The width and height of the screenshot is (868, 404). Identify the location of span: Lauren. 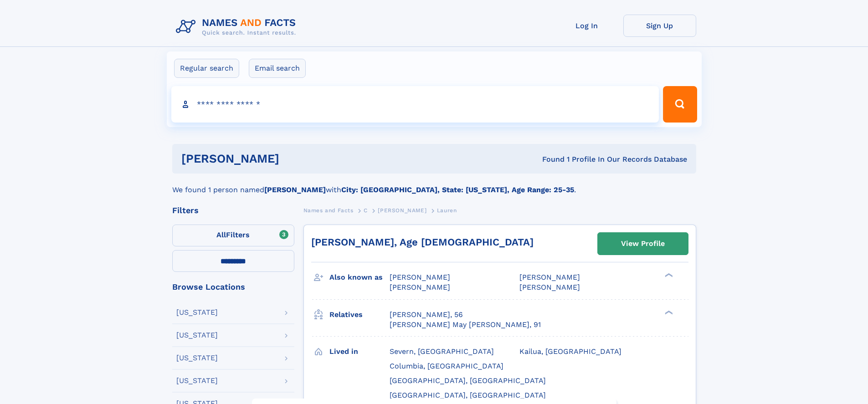
(447, 210).